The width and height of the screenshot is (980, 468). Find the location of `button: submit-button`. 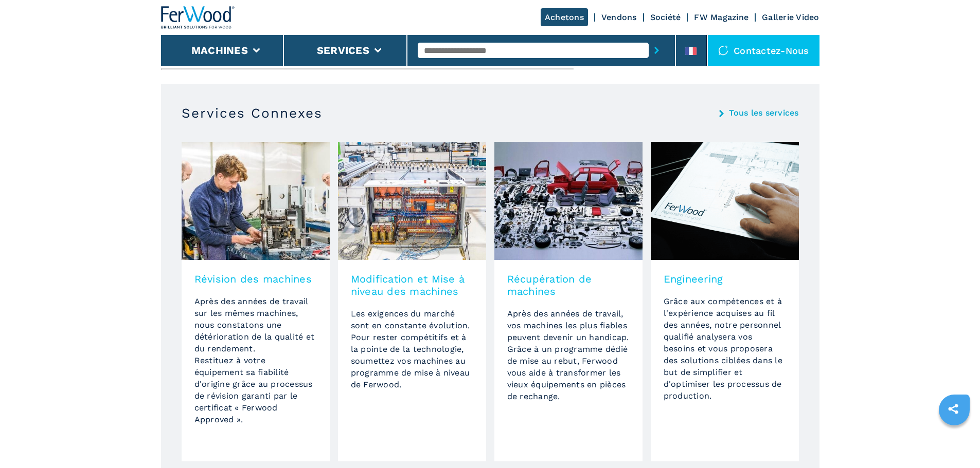

button: submit-button is located at coordinates (656, 50).